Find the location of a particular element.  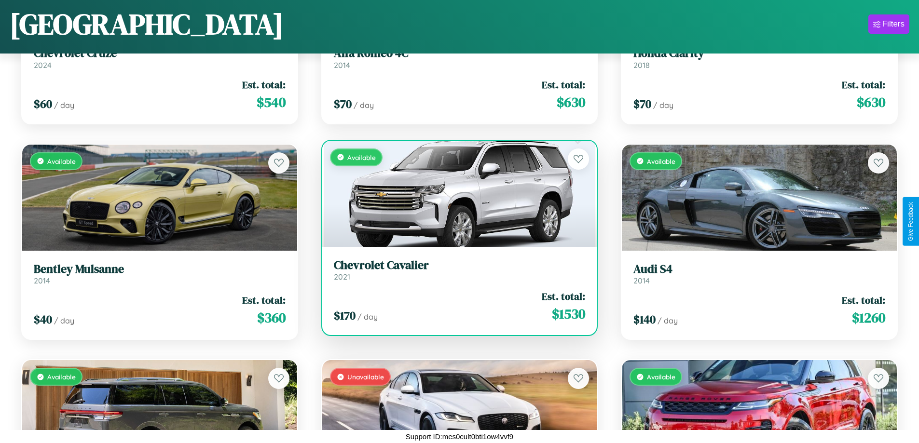

h3: Chevrolet Cruze is located at coordinates (160, 53).